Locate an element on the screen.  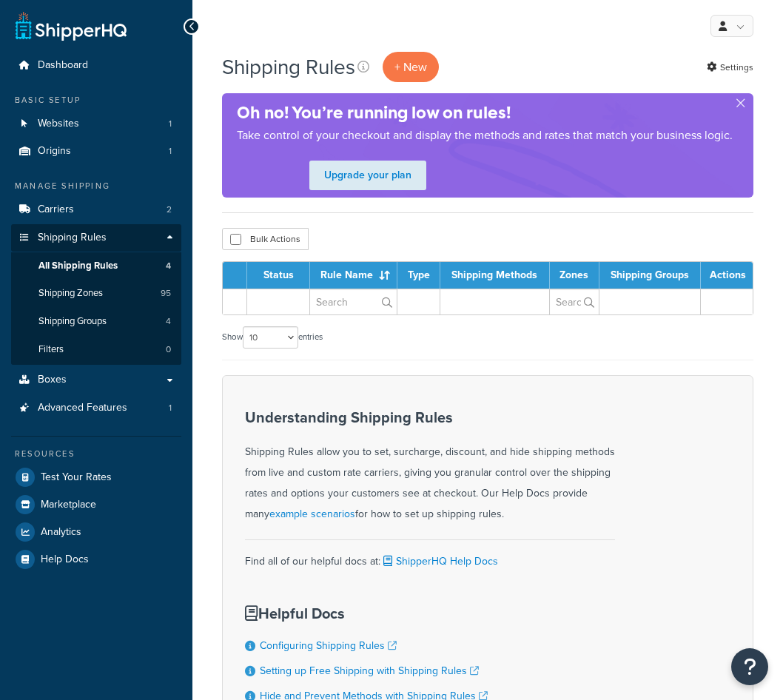
a: Settings is located at coordinates (730, 67).